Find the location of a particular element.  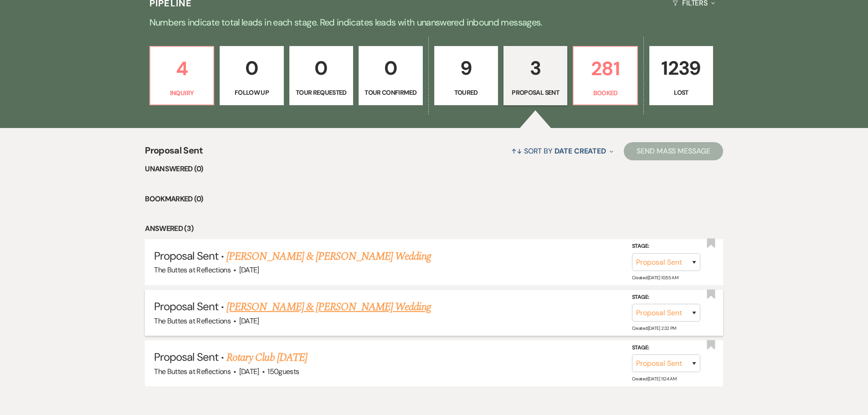

li: Bookmarked (0) is located at coordinates (434, 199).